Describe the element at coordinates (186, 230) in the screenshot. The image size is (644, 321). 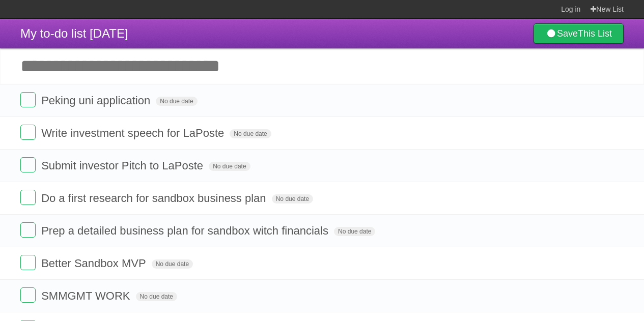
I see `span: Prep a detailed business plan for sandbox witch financials` at that location.